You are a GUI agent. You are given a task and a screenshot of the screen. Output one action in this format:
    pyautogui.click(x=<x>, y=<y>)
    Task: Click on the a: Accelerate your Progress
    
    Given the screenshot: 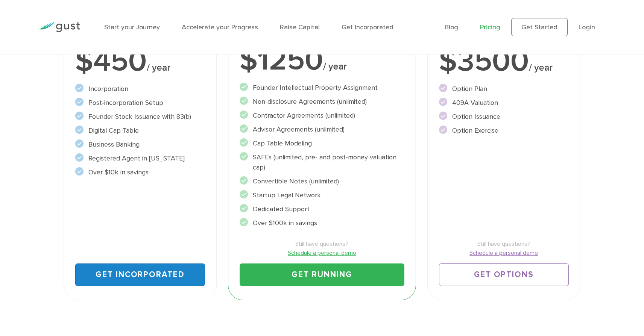 What is the action you would take?
    pyautogui.click(x=220, y=27)
    